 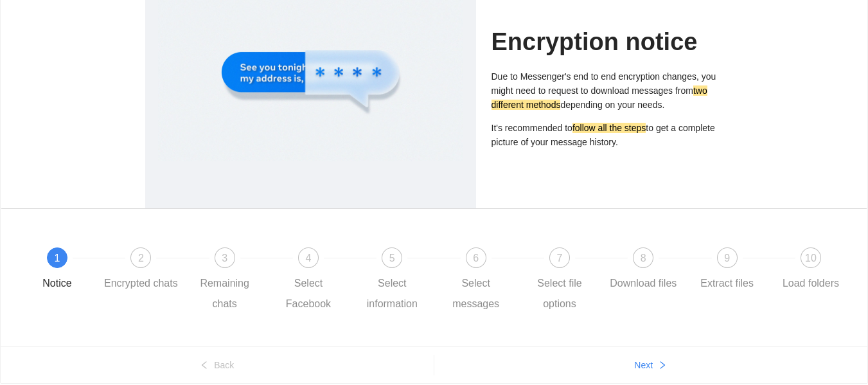 I want to click on span: 1, so click(x=57, y=258).